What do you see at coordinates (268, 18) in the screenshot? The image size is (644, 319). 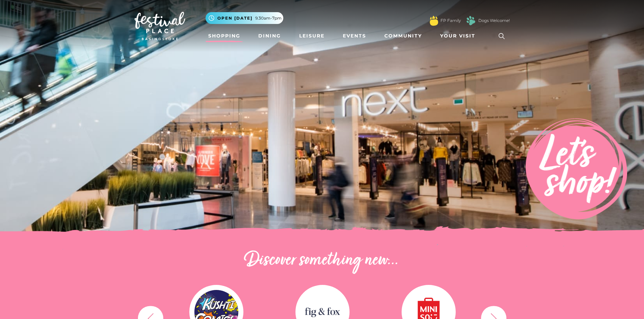 I see `span: 9.30am-7pm` at bounding box center [268, 18].